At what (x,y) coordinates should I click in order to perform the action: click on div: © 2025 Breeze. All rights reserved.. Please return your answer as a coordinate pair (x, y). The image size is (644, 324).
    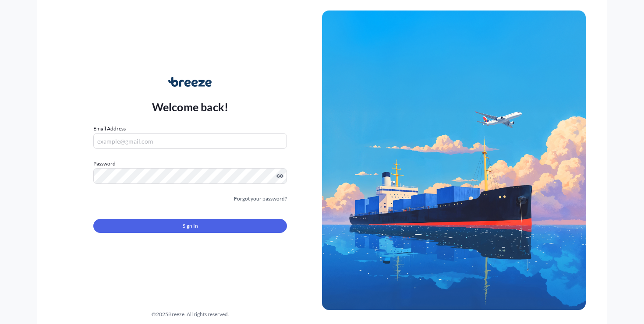
    Looking at the image, I should click on (190, 314).